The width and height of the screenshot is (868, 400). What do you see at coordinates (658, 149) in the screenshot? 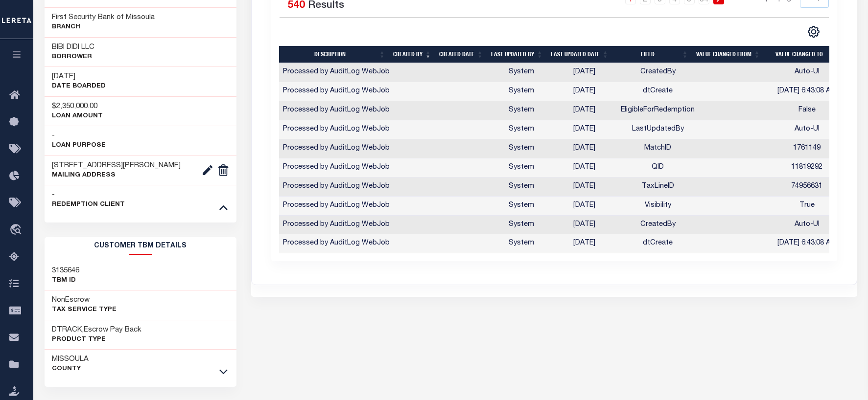
I see `td: MatchID` at bounding box center [658, 149].